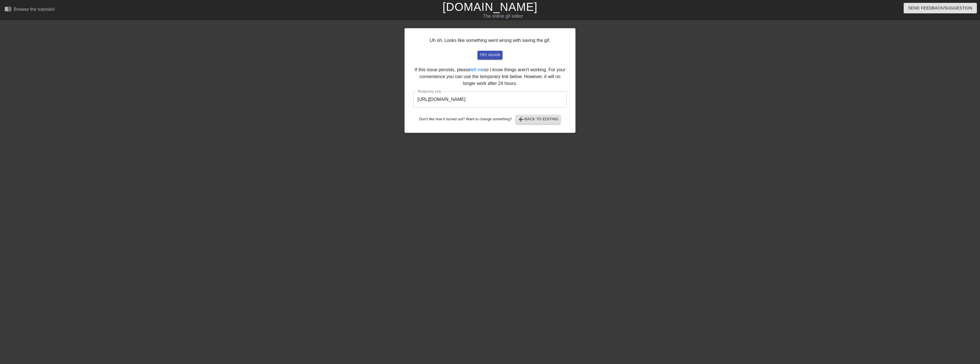 This screenshot has width=980, height=364. What do you see at coordinates (8, 9) in the screenshot?
I see `span: menu_book` at bounding box center [8, 9].